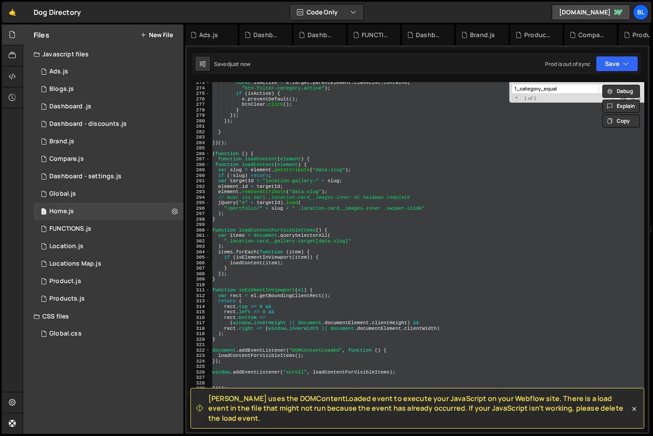 The width and height of the screenshot is (653, 436). I want to click on div: 16220/44477.js, so click(108, 229).